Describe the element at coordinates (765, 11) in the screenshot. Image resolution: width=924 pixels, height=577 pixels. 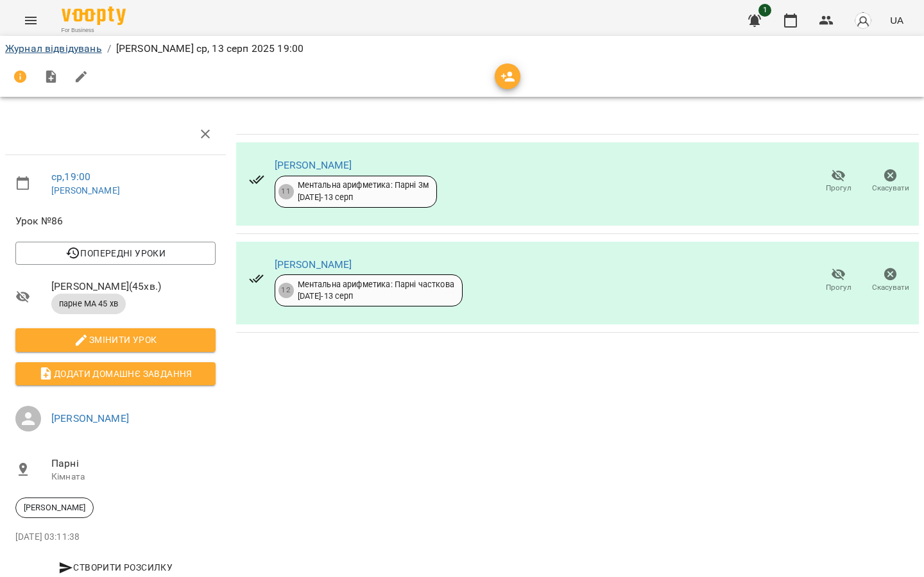
I see `span: 1` at that location.